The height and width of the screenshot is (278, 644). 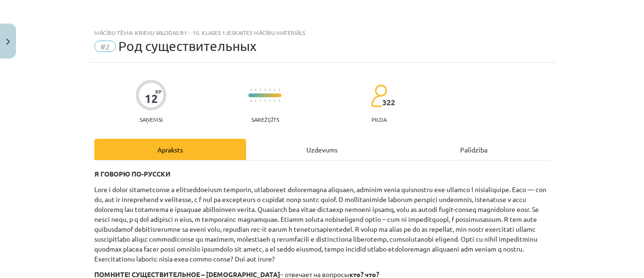 What do you see at coordinates (187, 45) in the screenshot?
I see `span: Род существительных` at bounding box center [187, 45].